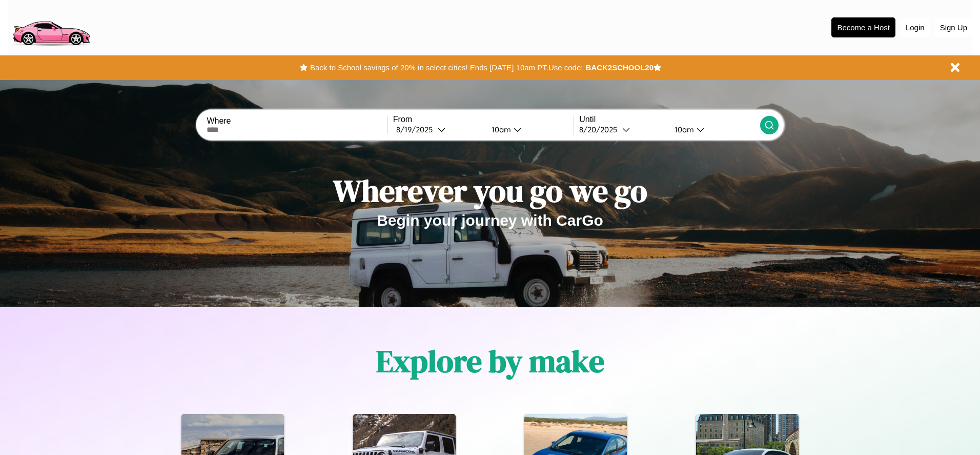  I want to click on label: From, so click(483, 120).